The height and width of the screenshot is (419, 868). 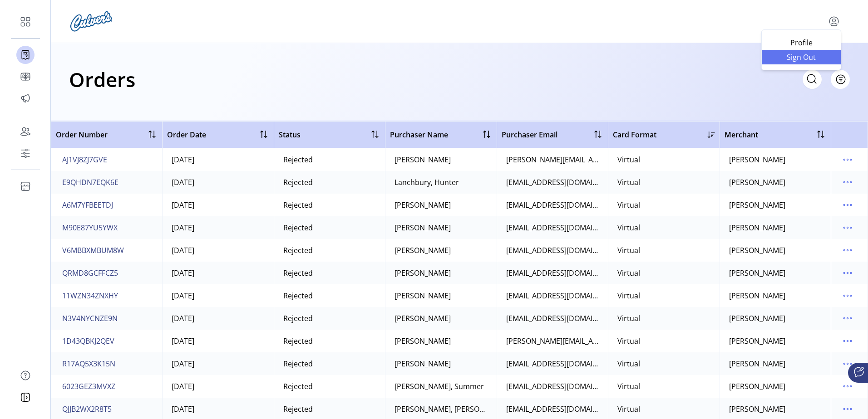 I want to click on span: 1D43QBKJ2QEV, so click(x=88, y=341).